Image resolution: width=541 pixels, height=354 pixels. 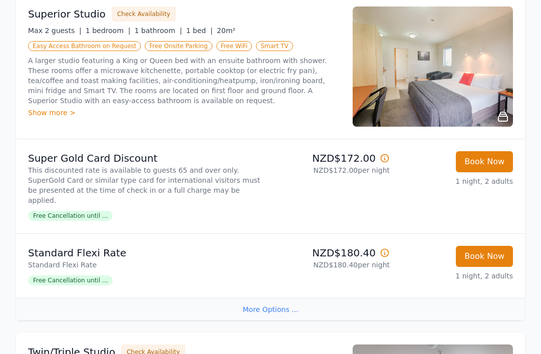 I want to click on span: 1 bedroom |, so click(x=108, y=31).